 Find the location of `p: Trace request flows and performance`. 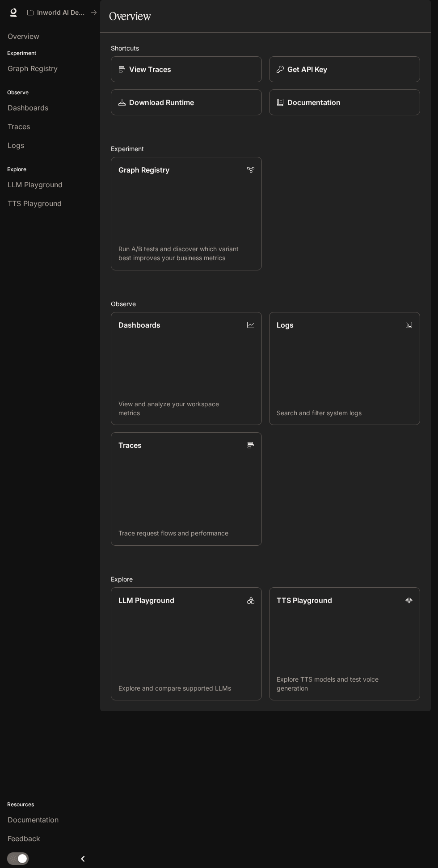

p: Trace request flows and performance is located at coordinates (187, 533).